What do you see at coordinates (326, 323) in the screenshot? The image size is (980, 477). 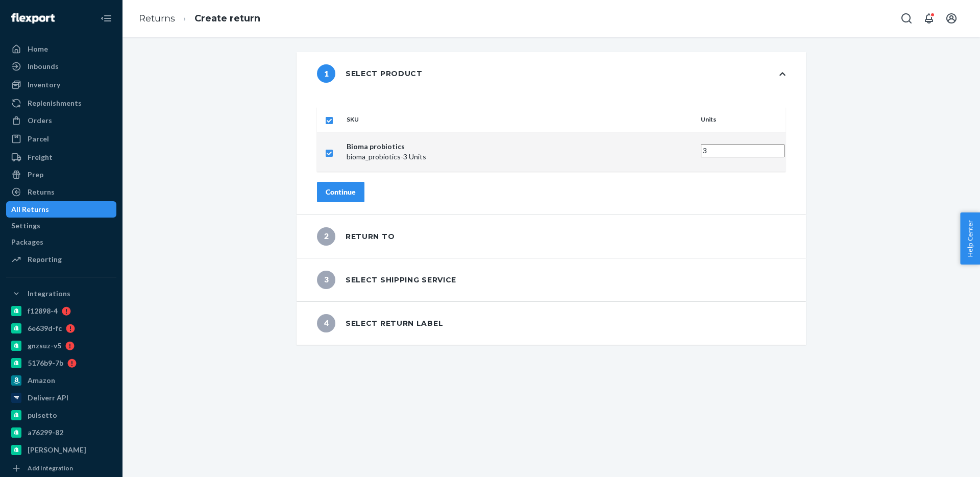 I see `span: 4` at bounding box center [326, 323].